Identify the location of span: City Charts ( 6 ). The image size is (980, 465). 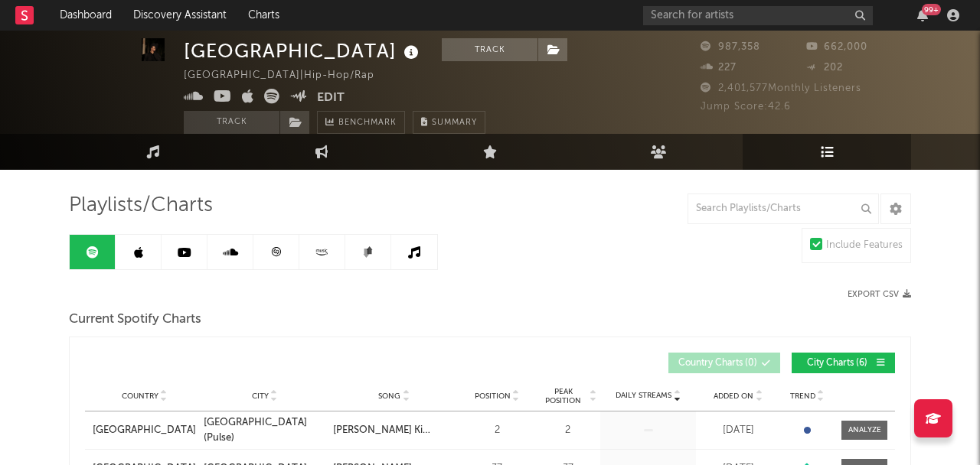
(837, 363).